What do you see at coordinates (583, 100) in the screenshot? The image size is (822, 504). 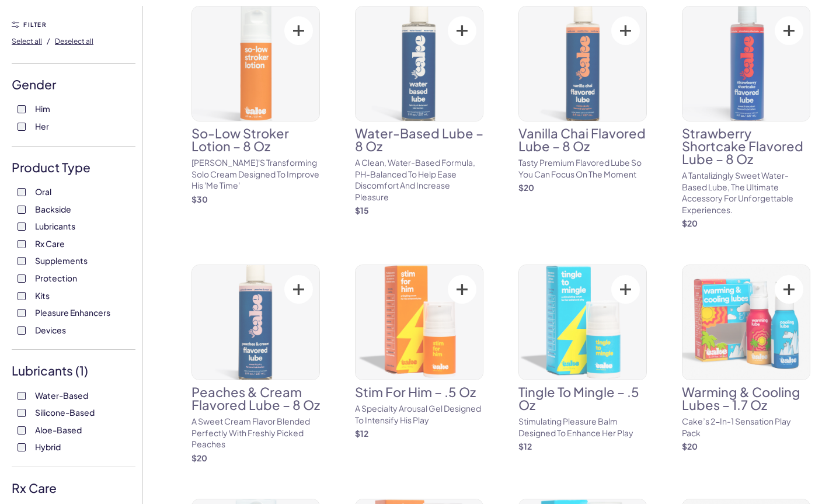 I see `a: Vanilla Chai Flavored Lube – 8 ozVanilla Chai Flavored Lube – 8 ozTasty premium flavored lube so ...` at bounding box center [583, 100].